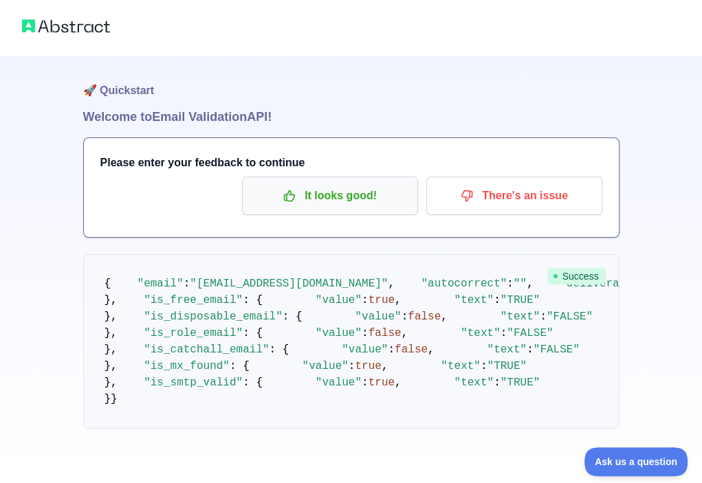 This screenshot has height=483, width=702. I want to click on span: "is_disposable_email", so click(213, 317).